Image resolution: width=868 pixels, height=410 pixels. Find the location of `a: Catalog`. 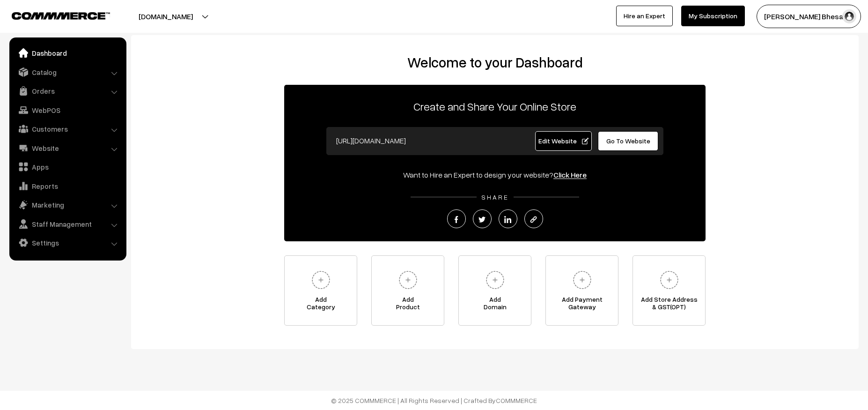

a: Catalog is located at coordinates (67, 72).